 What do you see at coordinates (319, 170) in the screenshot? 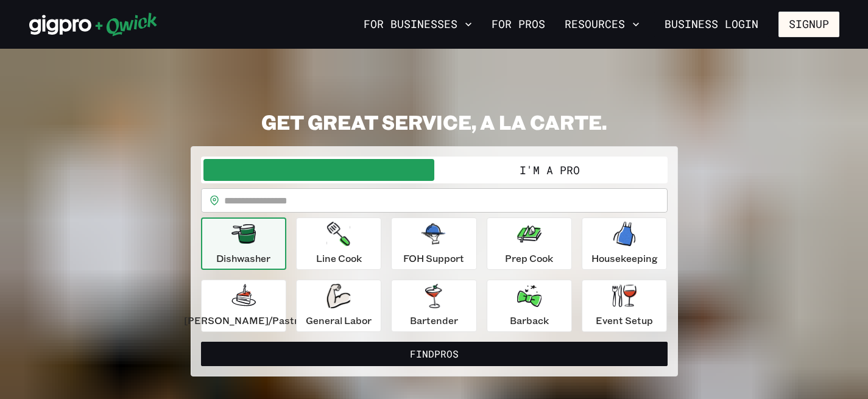
I see `button: I'm a Business` at bounding box center [319, 170].